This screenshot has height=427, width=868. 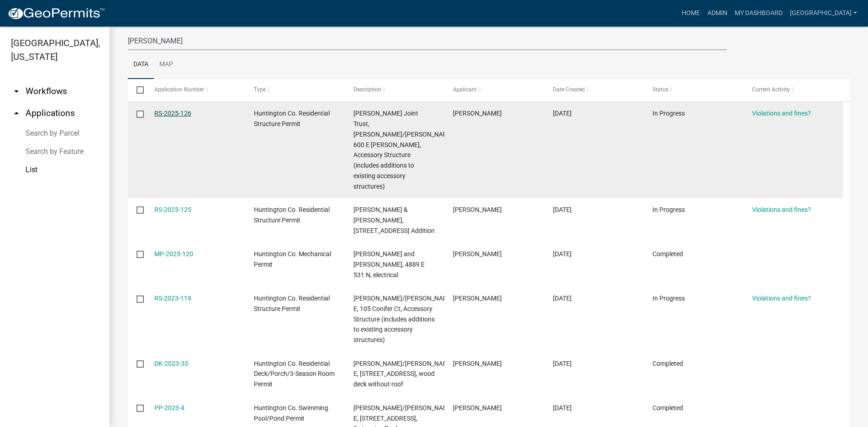 I want to click on input: Search for applications, so click(x=428, y=40).